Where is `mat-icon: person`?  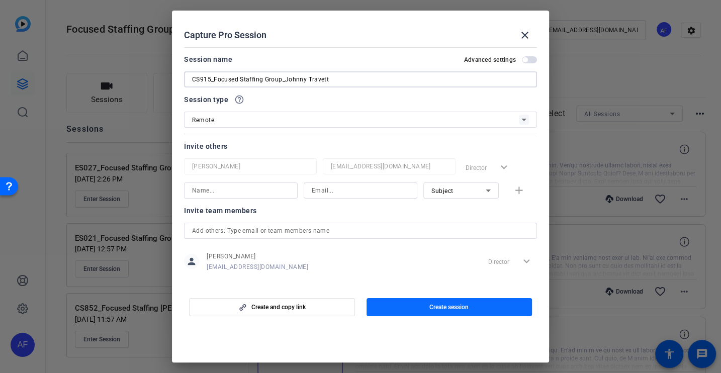
mat-icon: person is located at coordinates (192, 261).